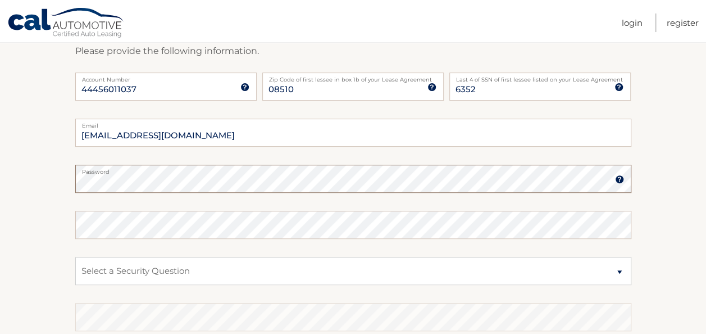 The width and height of the screenshot is (706, 334). I want to click on label: Last 4 of SSN of first lessee listed on your Lease Agreement, so click(540, 77).